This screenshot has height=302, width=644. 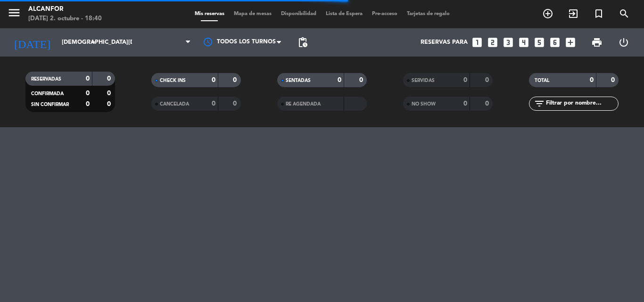 I want to click on i: turned_in_not, so click(x=599, y=13).